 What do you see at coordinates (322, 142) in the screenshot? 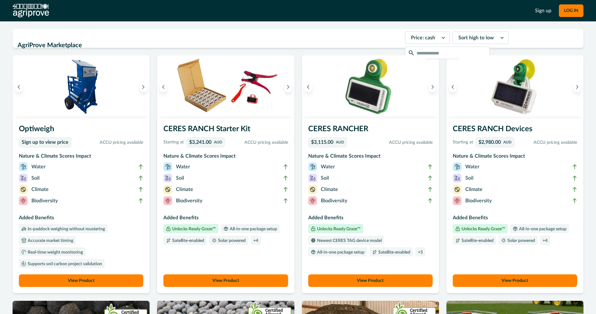
I see `p: $3,115.00` at bounding box center [322, 142].